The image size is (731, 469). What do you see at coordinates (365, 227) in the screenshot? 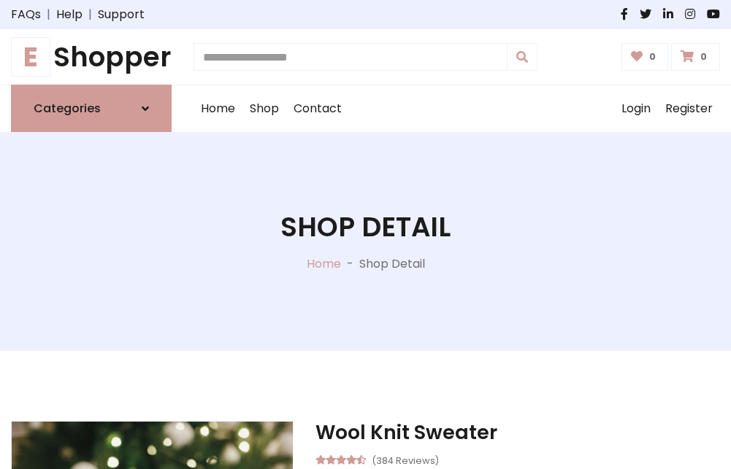
I see `h1: Shop Detail` at bounding box center [365, 227].